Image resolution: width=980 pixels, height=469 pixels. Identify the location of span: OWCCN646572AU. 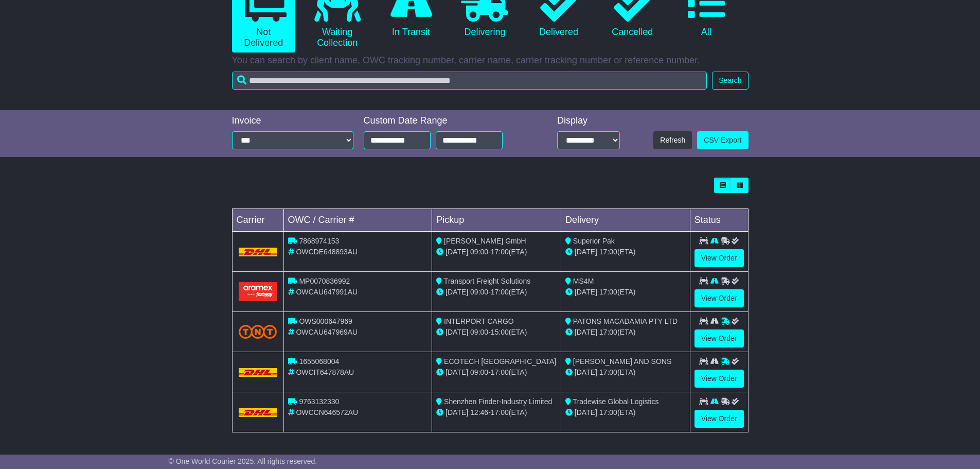
(326, 412).